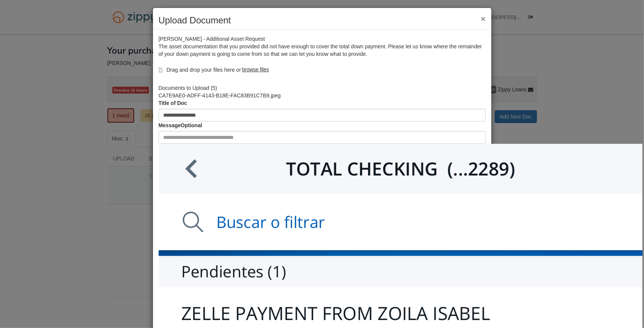 This screenshot has width=644, height=328. Describe the element at coordinates (255, 70) in the screenshot. I see `label: browse files` at that location.